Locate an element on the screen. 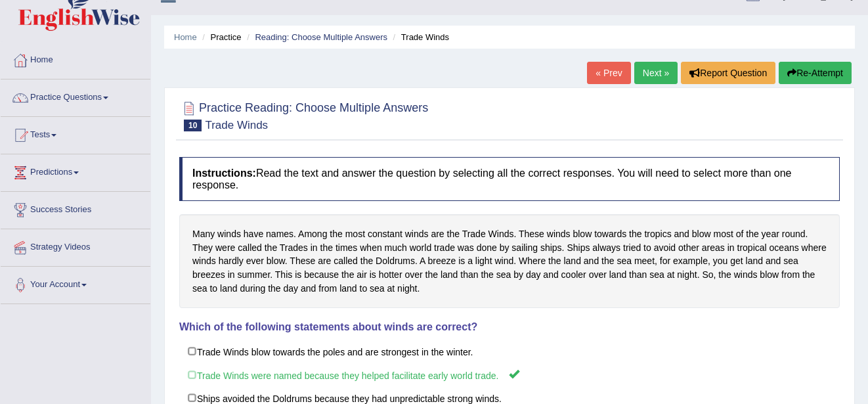  a: Your Account is located at coordinates (76, 283).